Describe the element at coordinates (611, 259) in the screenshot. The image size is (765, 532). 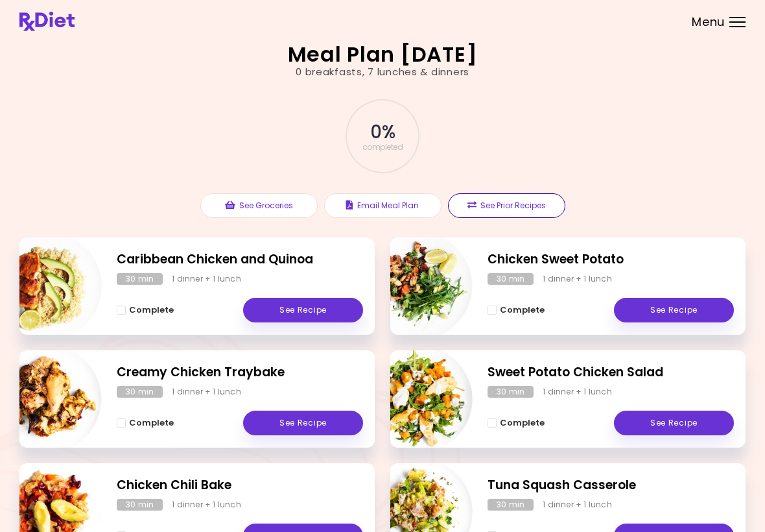
I see `h2: Chicken Sweet Potato` at that location.